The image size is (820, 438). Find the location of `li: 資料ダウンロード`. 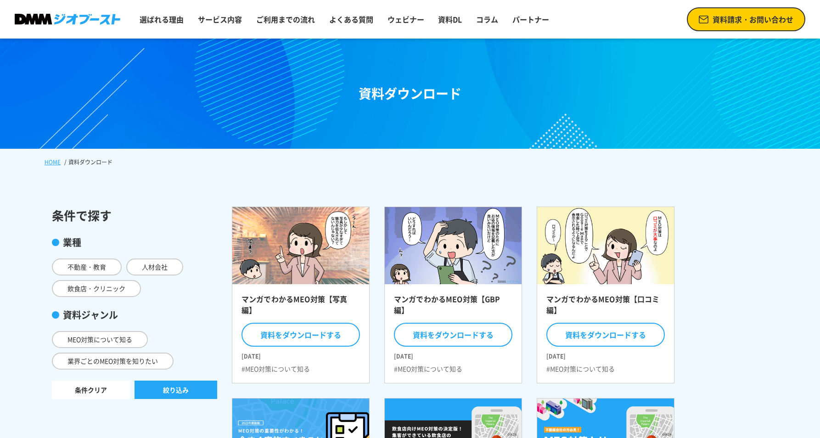

li: 資料ダウンロード is located at coordinates (88, 162).